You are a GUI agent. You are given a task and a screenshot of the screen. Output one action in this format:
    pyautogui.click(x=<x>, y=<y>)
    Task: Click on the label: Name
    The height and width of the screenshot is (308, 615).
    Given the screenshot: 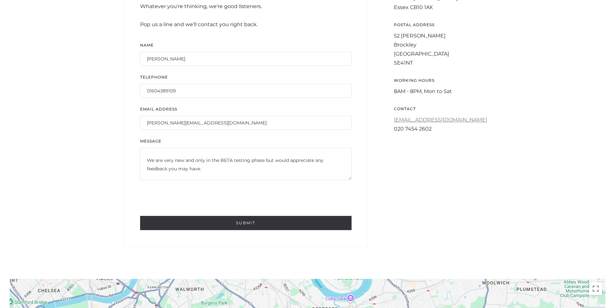 What is the action you would take?
    pyautogui.click(x=246, y=45)
    